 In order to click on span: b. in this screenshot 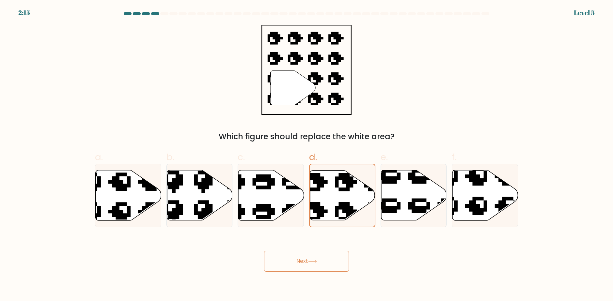, I will do `click(170, 157)`.